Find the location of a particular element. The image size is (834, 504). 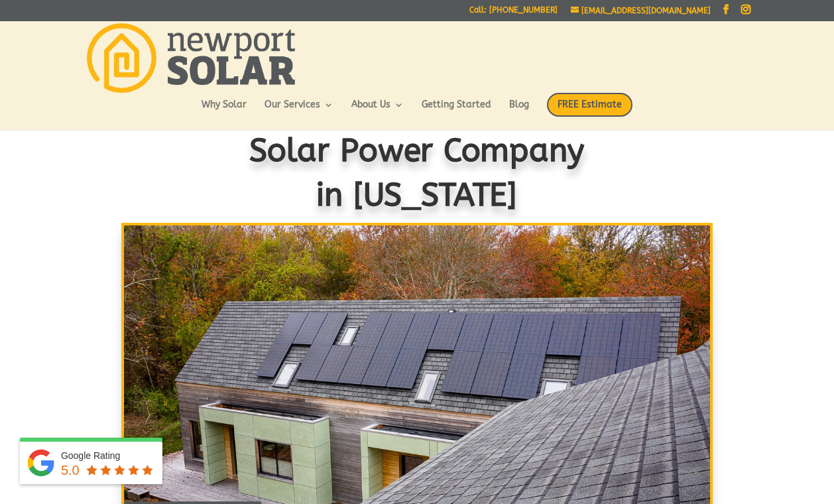

a: FREE Estimate is located at coordinates (590, 111).